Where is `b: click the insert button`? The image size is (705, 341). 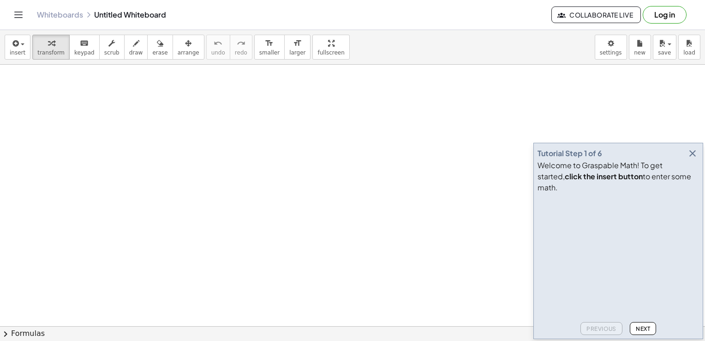
b: click the insert button is located at coordinates (604, 176).